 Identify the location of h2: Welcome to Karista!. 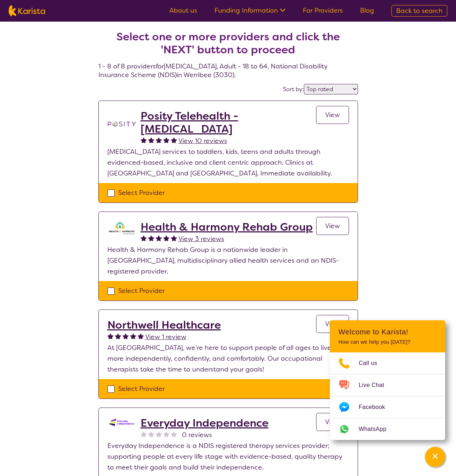
(387, 332).